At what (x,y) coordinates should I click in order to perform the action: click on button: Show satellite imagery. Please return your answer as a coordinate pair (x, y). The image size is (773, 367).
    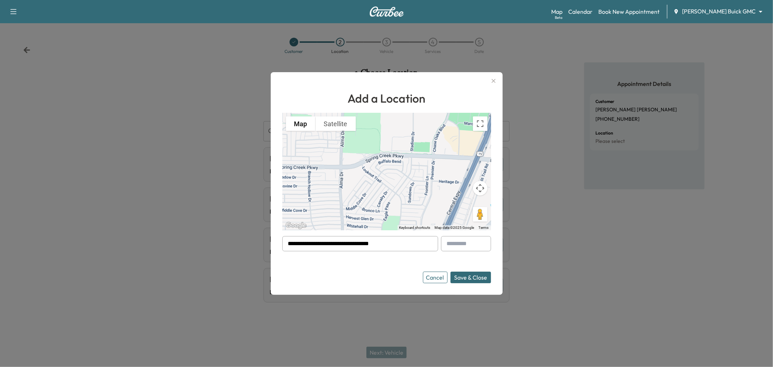
    Looking at the image, I should click on (336, 124).